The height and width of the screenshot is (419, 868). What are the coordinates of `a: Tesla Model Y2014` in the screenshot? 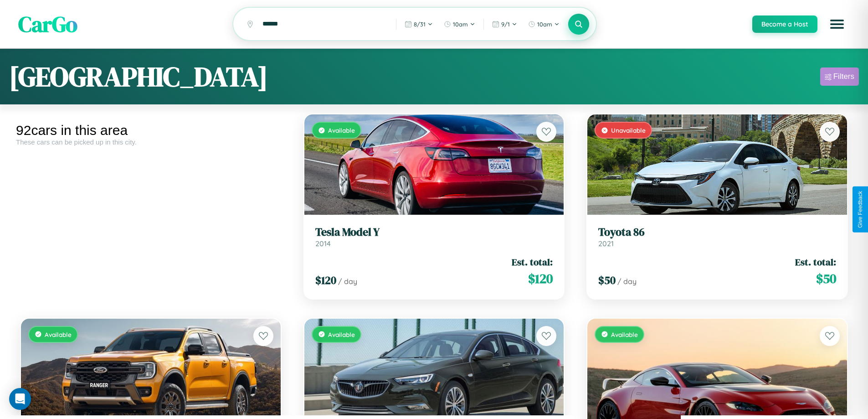 It's located at (434, 236).